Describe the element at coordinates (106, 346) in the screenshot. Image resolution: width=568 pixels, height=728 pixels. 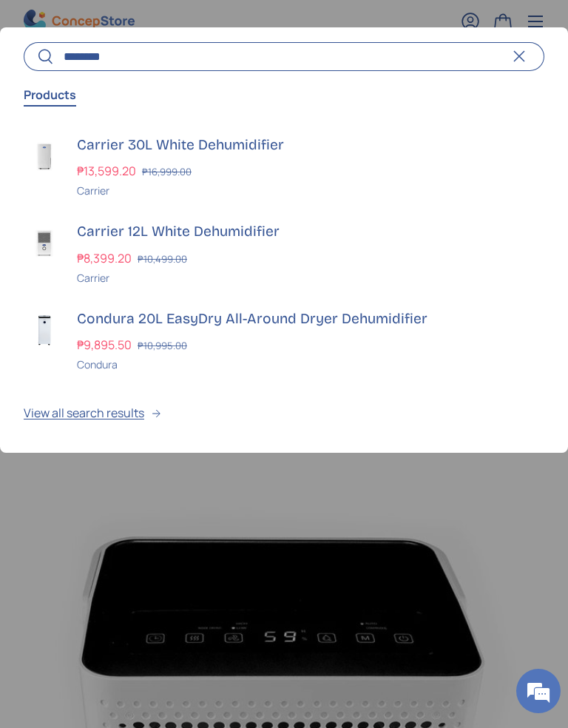
I see `strong: ₱9,895.50` at that location.